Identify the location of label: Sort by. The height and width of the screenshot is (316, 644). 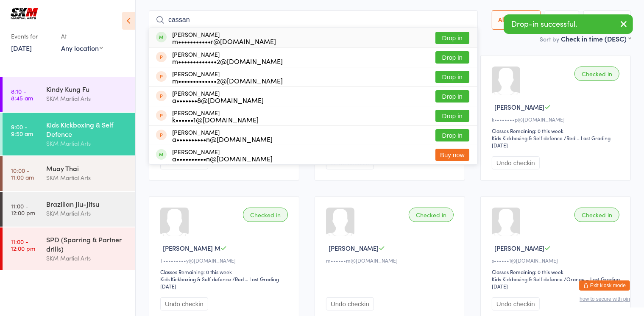
(549, 39).